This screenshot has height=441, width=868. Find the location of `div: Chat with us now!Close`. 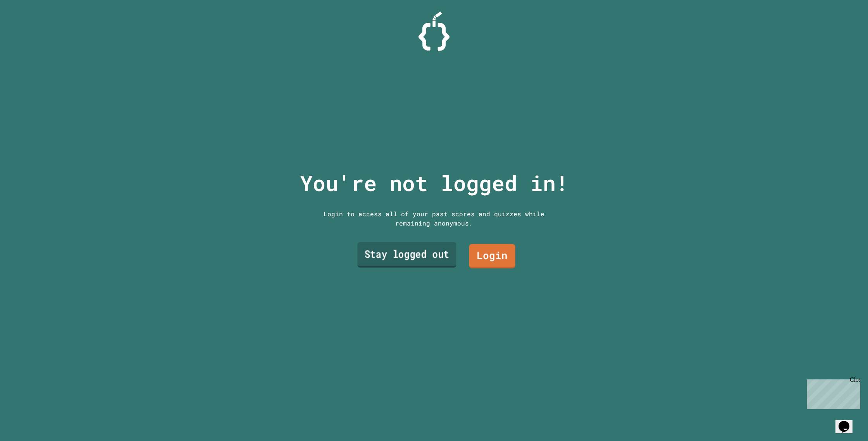

div: Chat with us now!Close is located at coordinates (28, 26).